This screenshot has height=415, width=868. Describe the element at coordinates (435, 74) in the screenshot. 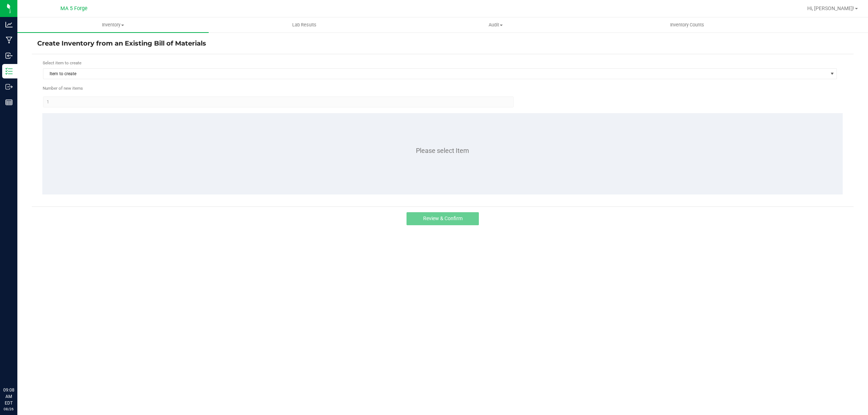

I see `span: Item to create` at that location.